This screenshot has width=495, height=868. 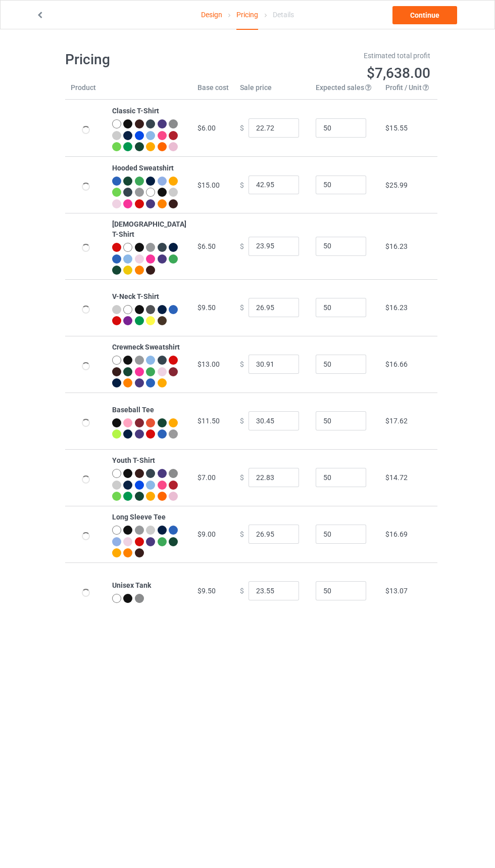 What do you see at coordinates (247, 15) in the screenshot?
I see `div: Pricing` at bounding box center [247, 15].